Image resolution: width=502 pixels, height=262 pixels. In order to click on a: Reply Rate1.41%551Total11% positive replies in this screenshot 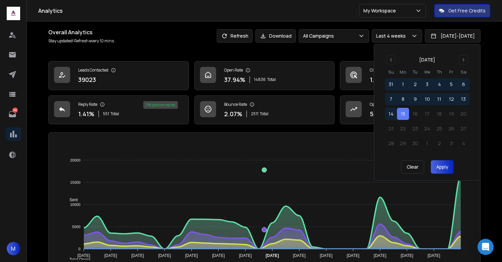, I will do `click(119, 110)`.